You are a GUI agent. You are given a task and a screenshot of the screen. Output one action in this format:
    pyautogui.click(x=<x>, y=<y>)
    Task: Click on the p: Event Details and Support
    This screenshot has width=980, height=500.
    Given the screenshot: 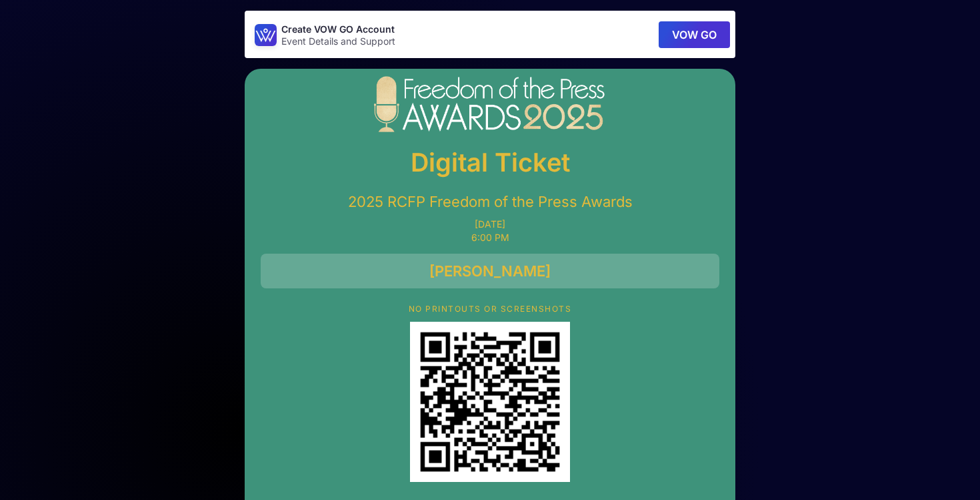 What is the action you would take?
    pyautogui.click(x=338, y=42)
    